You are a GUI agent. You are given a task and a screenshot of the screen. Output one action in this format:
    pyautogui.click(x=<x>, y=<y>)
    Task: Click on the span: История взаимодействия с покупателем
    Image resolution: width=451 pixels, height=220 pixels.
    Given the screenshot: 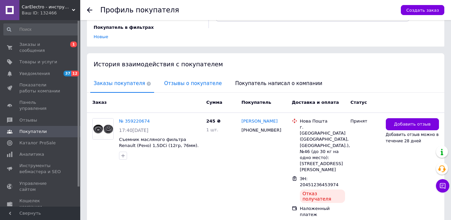 What is the action you would take?
    pyautogui.click(x=158, y=64)
    